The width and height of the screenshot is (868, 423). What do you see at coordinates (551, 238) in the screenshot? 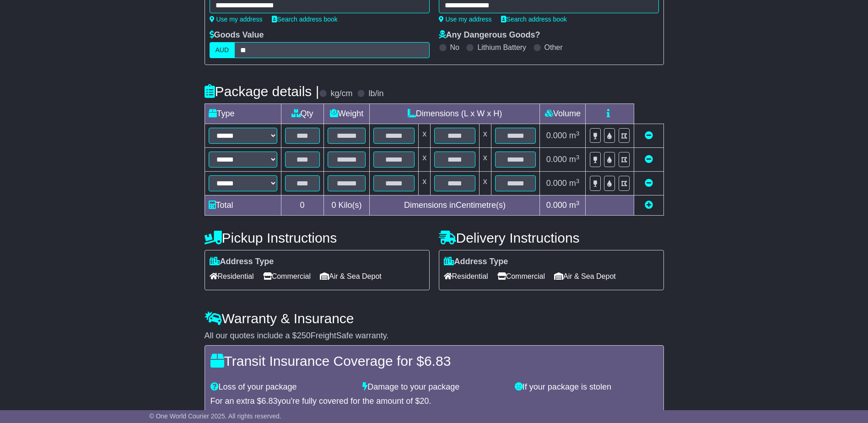
I see `h4: Delivery Instructions` at bounding box center [551, 238].